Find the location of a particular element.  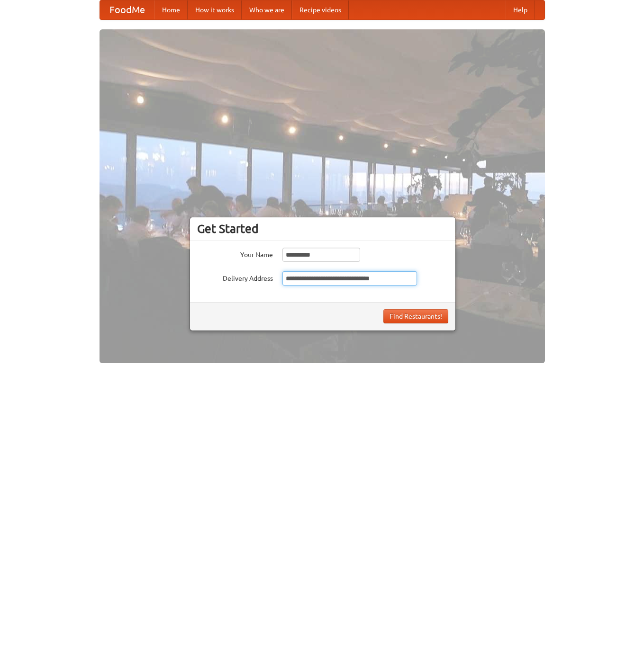

h3: Get Started is located at coordinates (322, 229).